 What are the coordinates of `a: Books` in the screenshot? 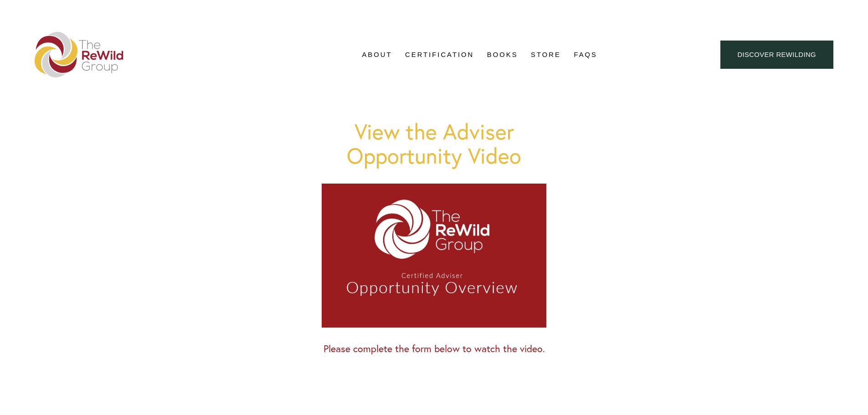 It's located at (503, 55).